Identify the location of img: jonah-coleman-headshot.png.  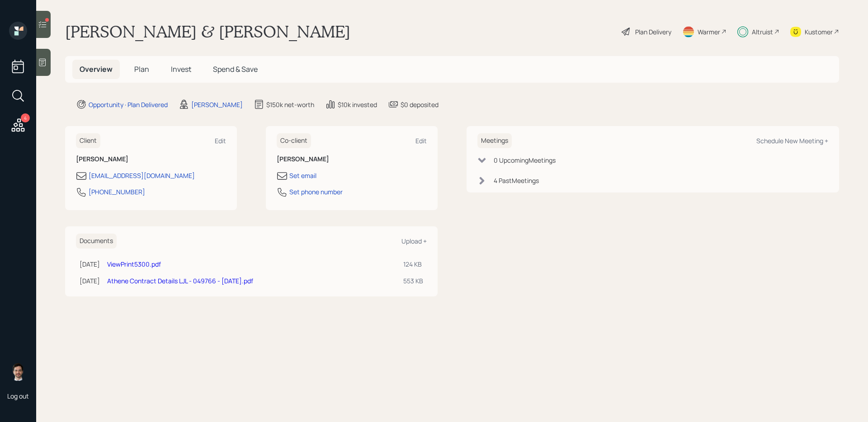
(18, 373).